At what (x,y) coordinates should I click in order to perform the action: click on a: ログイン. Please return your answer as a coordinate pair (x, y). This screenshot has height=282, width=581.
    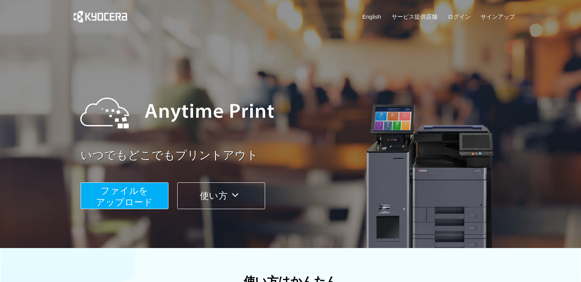
    Looking at the image, I should click on (459, 16).